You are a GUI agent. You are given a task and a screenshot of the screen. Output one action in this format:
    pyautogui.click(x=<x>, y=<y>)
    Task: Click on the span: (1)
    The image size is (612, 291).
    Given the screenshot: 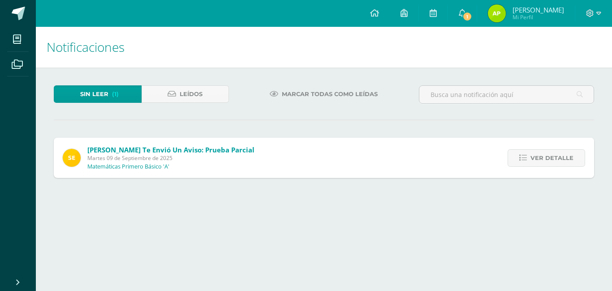 What is the action you would take?
    pyautogui.click(x=115, y=94)
    